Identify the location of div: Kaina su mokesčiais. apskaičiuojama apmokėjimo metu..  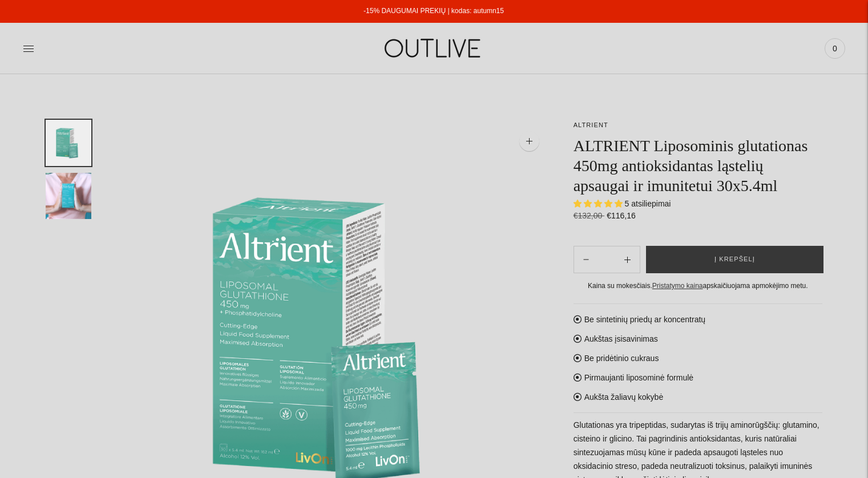
(698, 286).